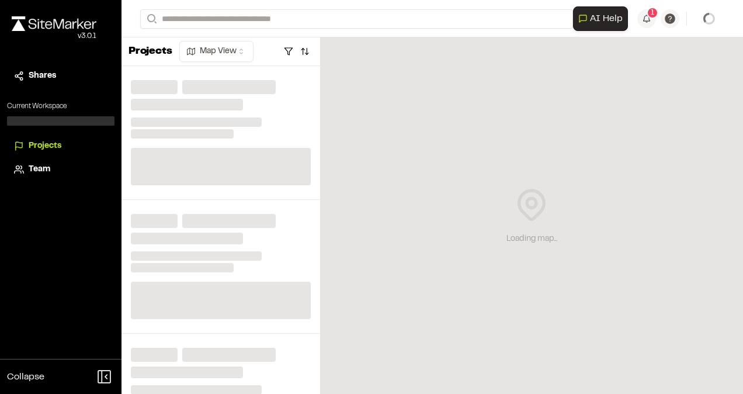 The image size is (743, 394). Describe the element at coordinates (39, 169) in the screenshot. I see `span: Team` at that location.